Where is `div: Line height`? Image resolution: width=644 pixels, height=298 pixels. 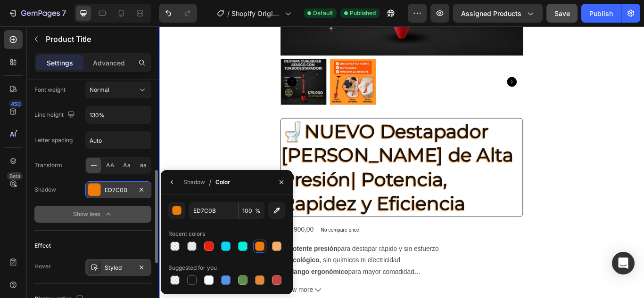 div: Line height is located at coordinates (56, 115).